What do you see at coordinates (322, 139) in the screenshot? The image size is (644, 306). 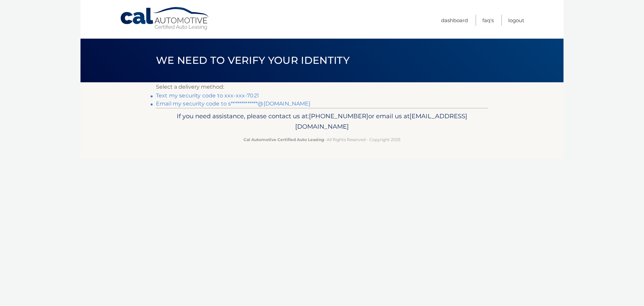 I see `p: - All Rights Reserved - Copyright 2025` at bounding box center [322, 139].